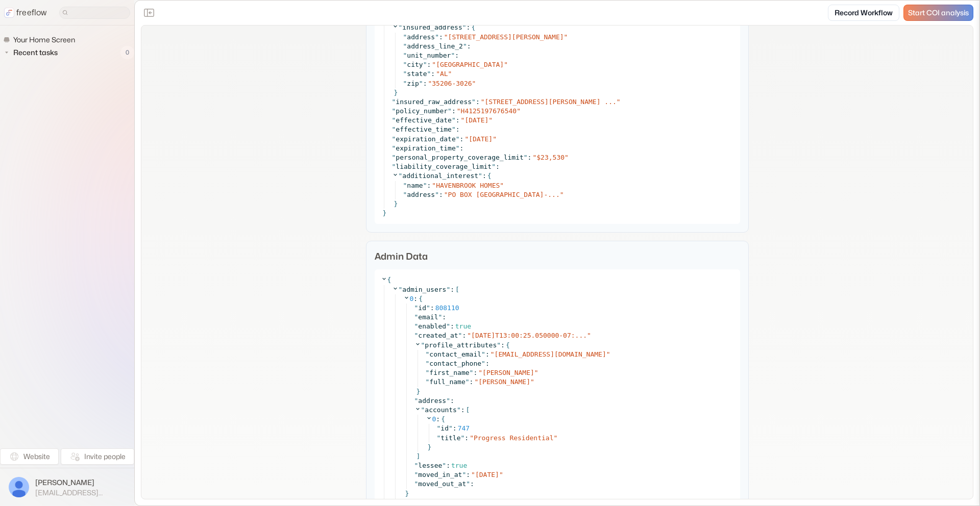  What do you see at coordinates (19, 487) in the screenshot?
I see `img: profile` at bounding box center [19, 487].